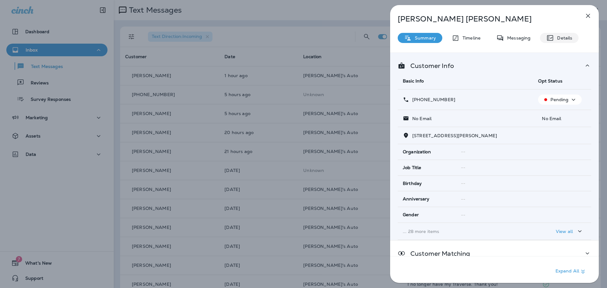 This screenshot has width=607, height=288. Describe the element at coordinates (559, 100) in the screenshot. I see `p: Pending` at that location.